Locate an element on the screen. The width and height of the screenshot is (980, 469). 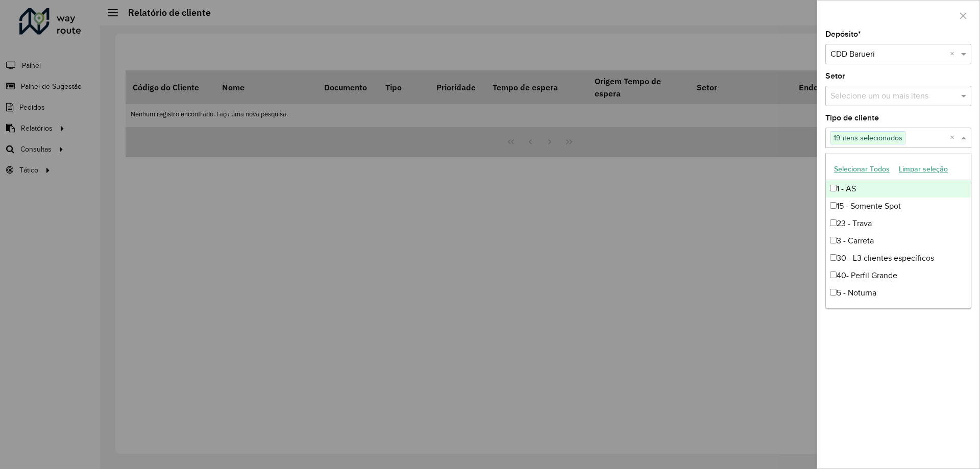
label: Depósito is located at coordinates (843, 34).